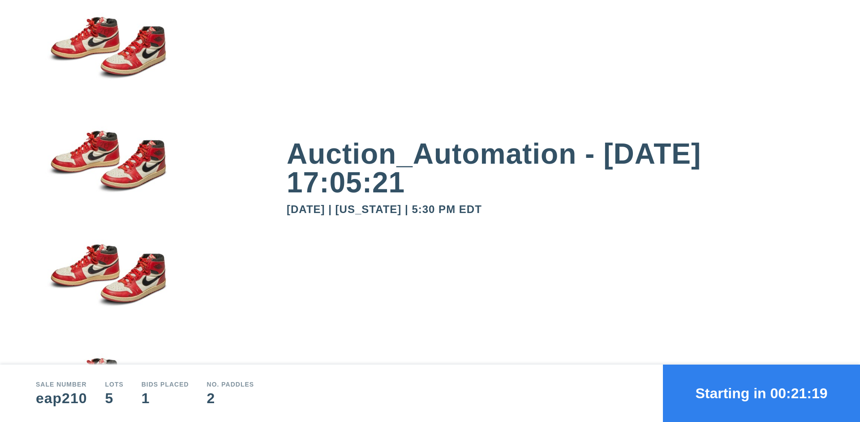 This screenshot has height=422, width=860. Describe the element at coordinates (761, 393) in the screenshot. I see `button: Starting in 00:21:19` at that location.